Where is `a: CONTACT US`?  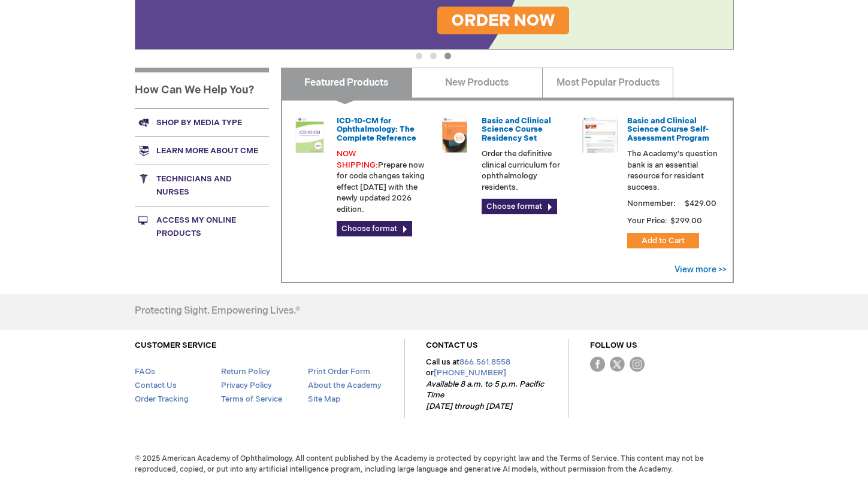
a: CONTACT US is located at coordinates (452, 346).